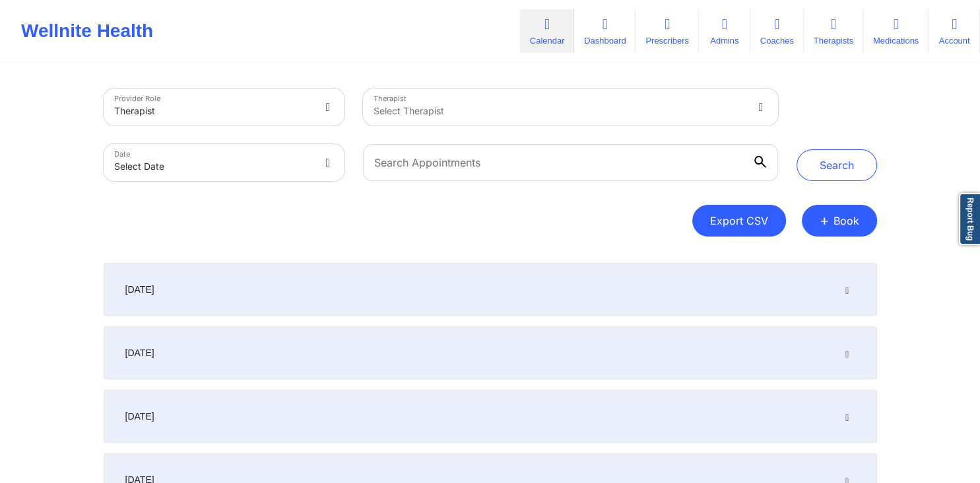 Image resolution: width=980 pixels, height=483 pixels. What do you see at coordinates (547, 31) in the screenshot?
I see `a: Calendar` at bounding box center [547, 31].